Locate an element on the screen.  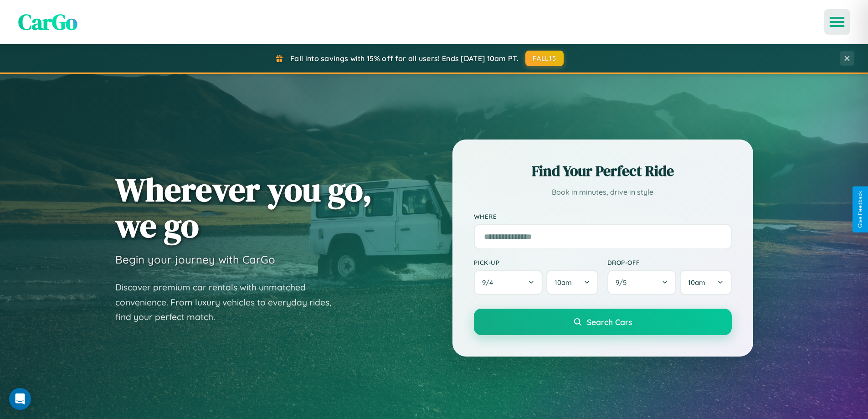
button: 9/4 is located at coordinates (508, 282).